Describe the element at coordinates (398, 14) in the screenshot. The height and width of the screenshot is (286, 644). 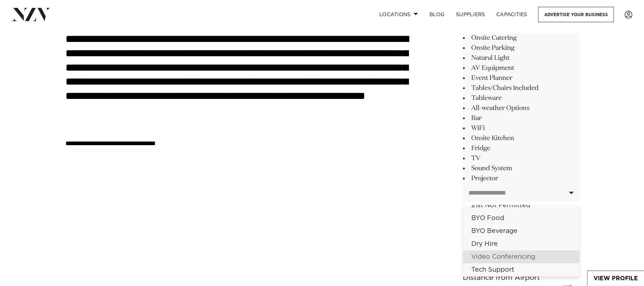
I see `a: Locations` at that location.